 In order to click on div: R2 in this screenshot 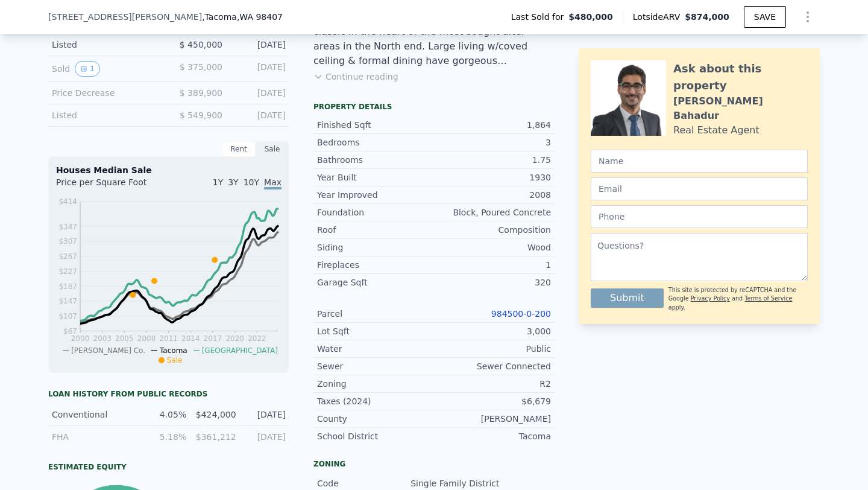, I will do `click(492, 384)`.